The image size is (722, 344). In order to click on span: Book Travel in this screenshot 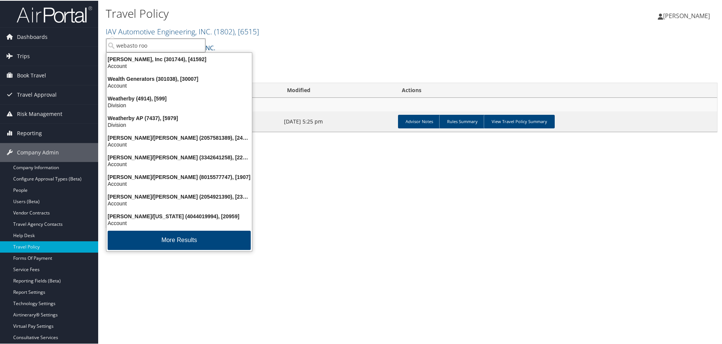, I will do `click(31, 75)`.